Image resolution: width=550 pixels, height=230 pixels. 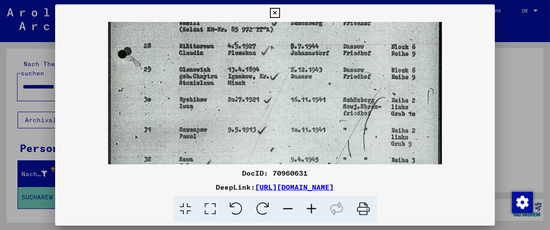 I want to click on div: DocID: 70960631, so click(x=275, y=173).